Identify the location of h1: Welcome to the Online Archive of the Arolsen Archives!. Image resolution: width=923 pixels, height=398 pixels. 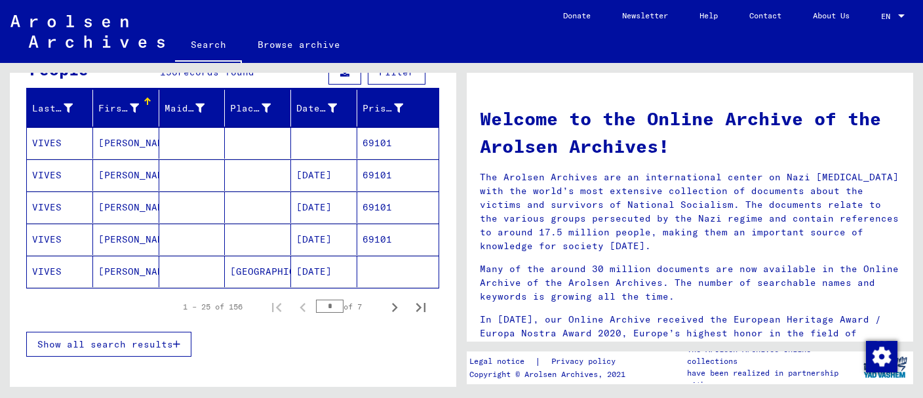
(690, 132).